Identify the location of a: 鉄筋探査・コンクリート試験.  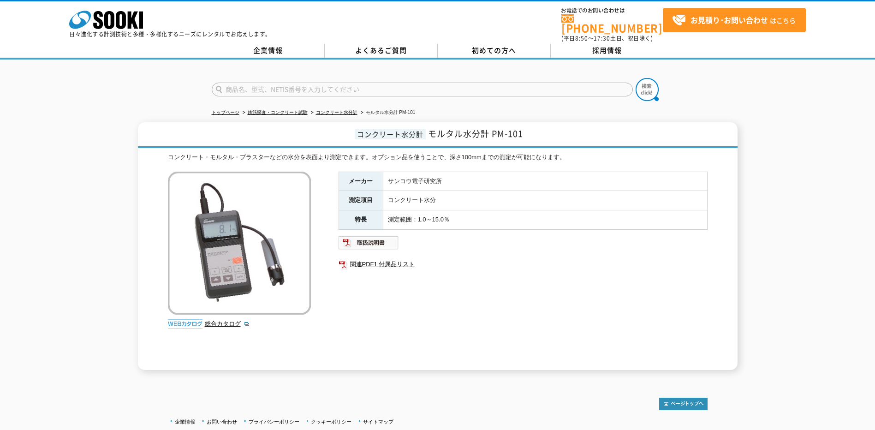
(278, 112).